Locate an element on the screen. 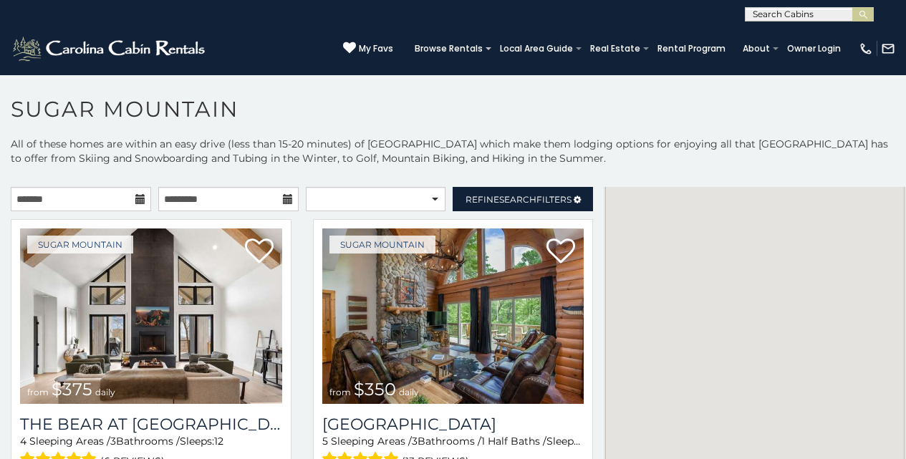 This screenshot has width=906, height=459. img: mail-regular-white.png is located at coordinates (888, 49).